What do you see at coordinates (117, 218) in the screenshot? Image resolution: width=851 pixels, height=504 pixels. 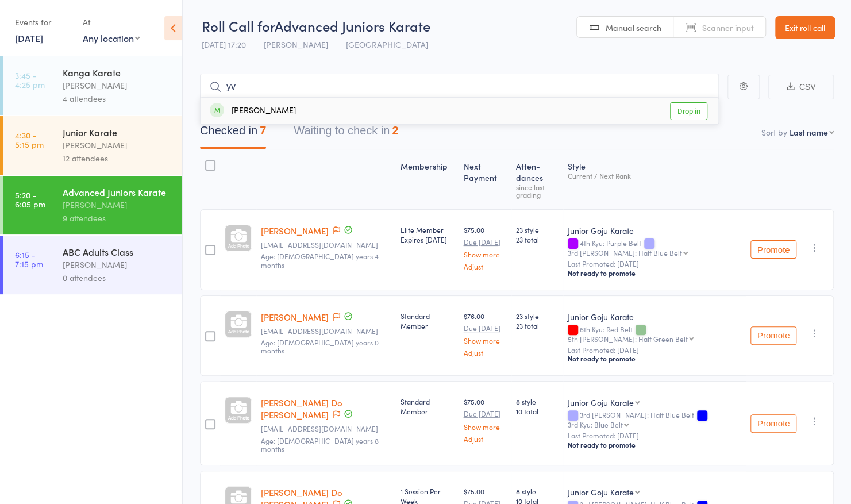 I see `div: 9 attendees` at bounding box center [117, 218].